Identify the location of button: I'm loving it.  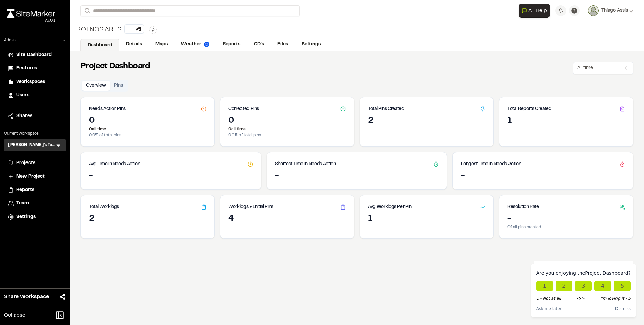
(622, 286).